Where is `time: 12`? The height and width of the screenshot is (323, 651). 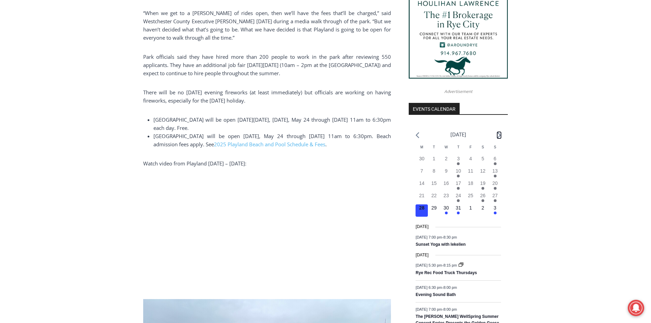
time: 12 is located at coordinates (483, 171).